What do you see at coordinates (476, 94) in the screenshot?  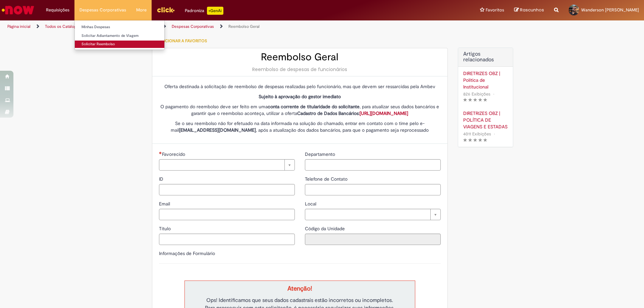 I see `span: 826 Exibições` at bounding box center [476, 94].